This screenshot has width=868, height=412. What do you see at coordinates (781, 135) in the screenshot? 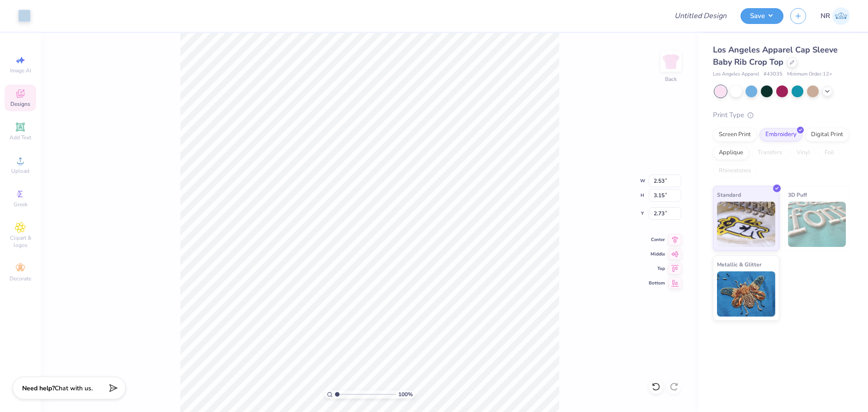
I see `div: Embroidery` at bounding box center [781, 135].